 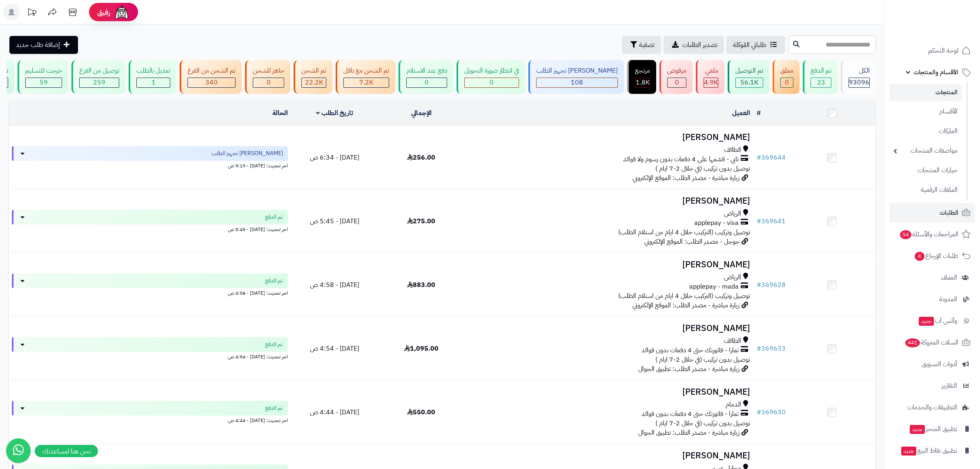 What do you see at coordinates (913, 343) in the screenshot?
I see `span: 441` at bounding box center [913, 343].